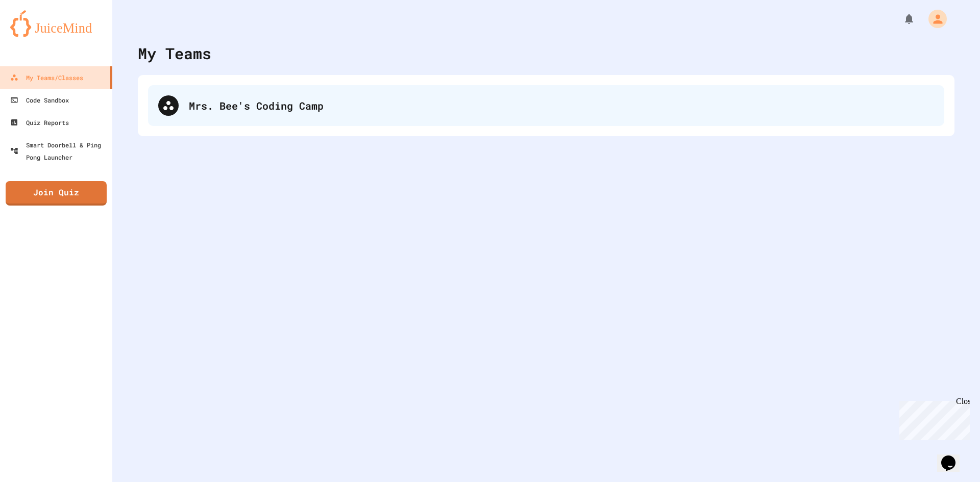 The height and width of the screenshot is (482, 980). I want to click on div: My Notifications, so click(901, 19).